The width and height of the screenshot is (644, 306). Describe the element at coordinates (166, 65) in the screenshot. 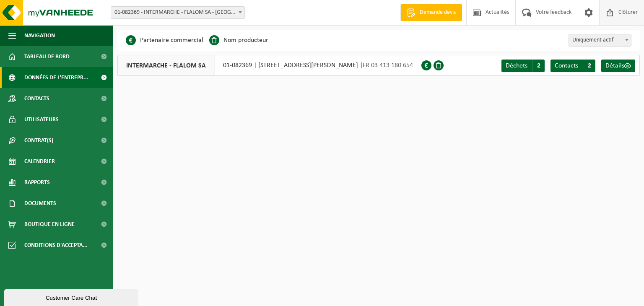

I see `span: INTERMARCHE - FLALOM SA` at that location.